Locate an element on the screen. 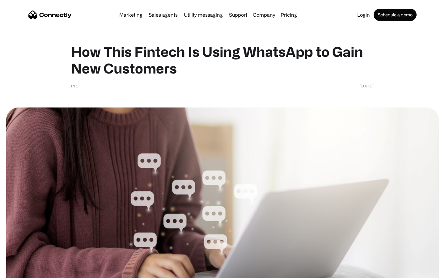 The width and height of the screenshot is (445, 278). div: Company is located at coordinates (264, 15).